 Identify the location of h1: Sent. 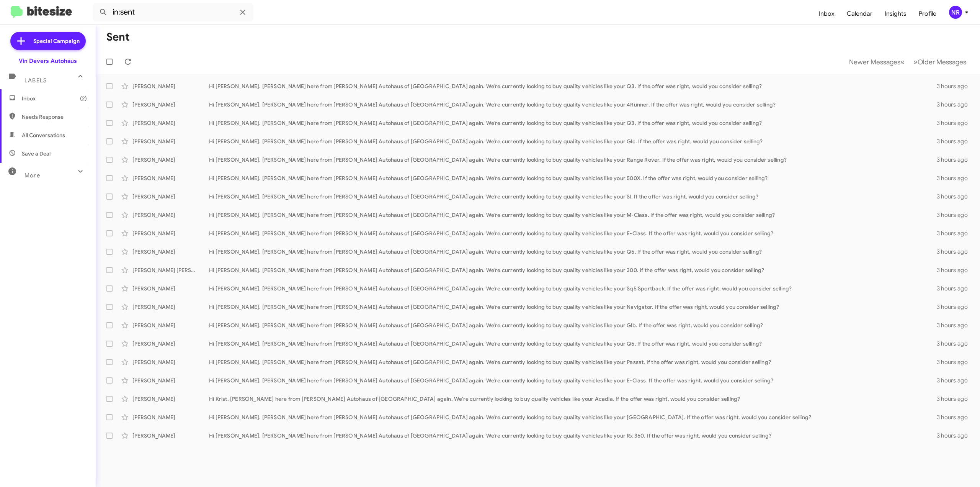
(118, 37).